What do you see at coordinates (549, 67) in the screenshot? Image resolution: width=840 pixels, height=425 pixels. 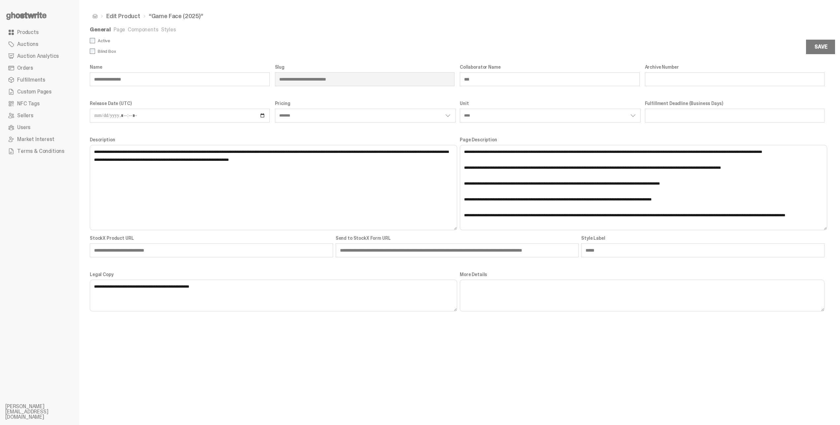 I see `label: Collaborator Name` at bounding box center [549, 67].